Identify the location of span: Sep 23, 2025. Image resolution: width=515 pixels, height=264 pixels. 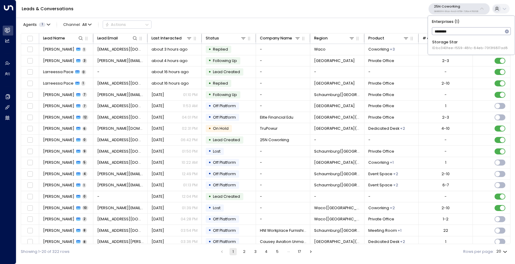
(158, 219).